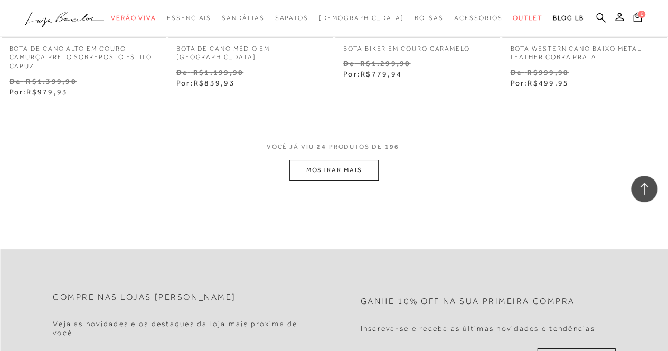 This screenshot has width=668, height=351. Describe the element at coordinates (417, 45) in the screenshot. I see `a: BOTA BIKER EM COURO CARAMELO` at that location.